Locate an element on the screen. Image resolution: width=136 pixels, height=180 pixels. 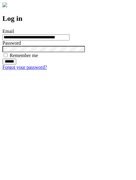
a: Forgot your password? is located at coordinates (24, 67).